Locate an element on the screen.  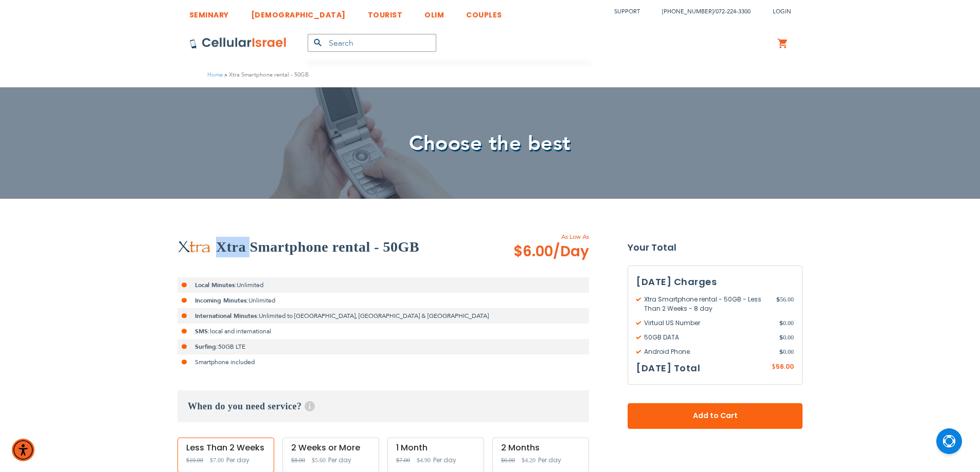
li: local and international is located at coordinates (383, 332).